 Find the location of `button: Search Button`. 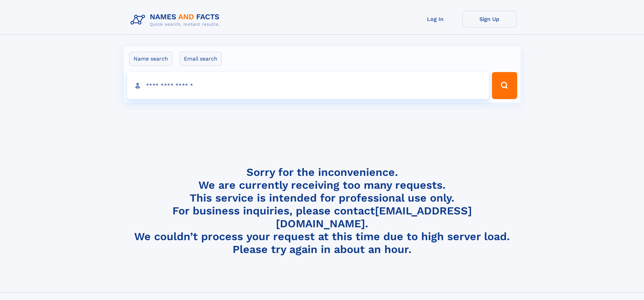

button: Search Button is located at coordinates (505, 86).